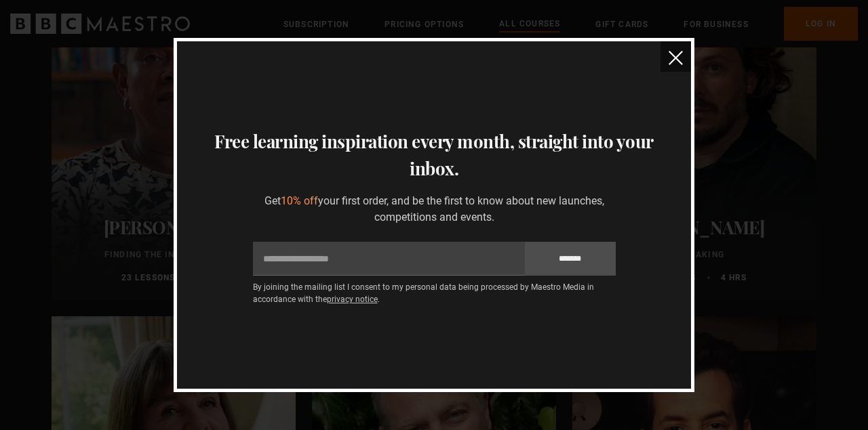  What do you see at coordinates (675, 57) in the screenshot?
I see `button: close` at bounding box center [675, 57].